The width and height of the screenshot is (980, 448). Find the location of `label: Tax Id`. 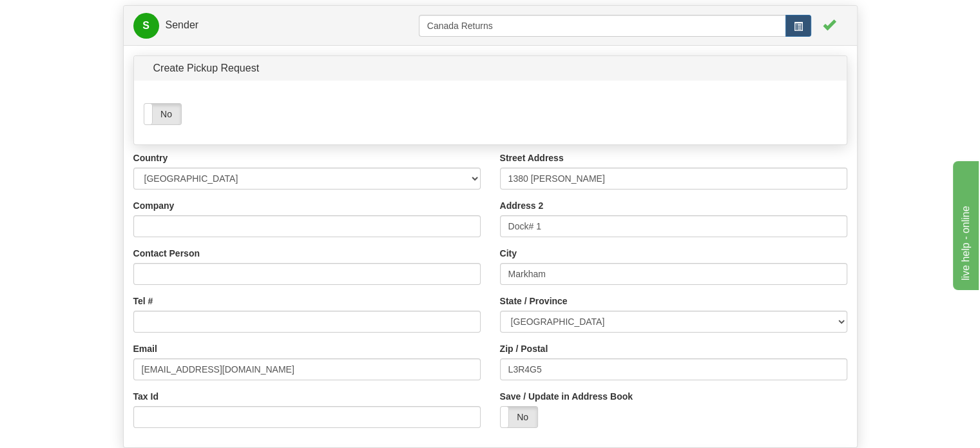

label: Tax Id is located at coordinates (146, 396).